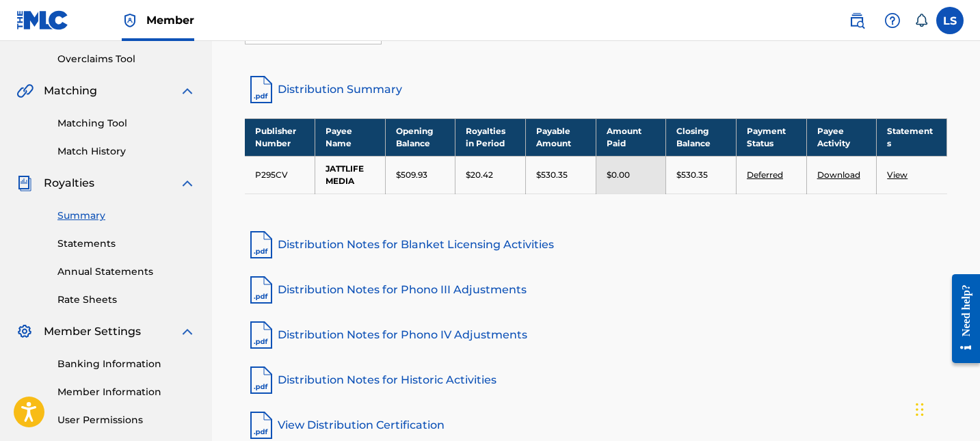  Describe the element at coordinates (412, 175) in the screenshot. I see `p: $509.93` at that location.